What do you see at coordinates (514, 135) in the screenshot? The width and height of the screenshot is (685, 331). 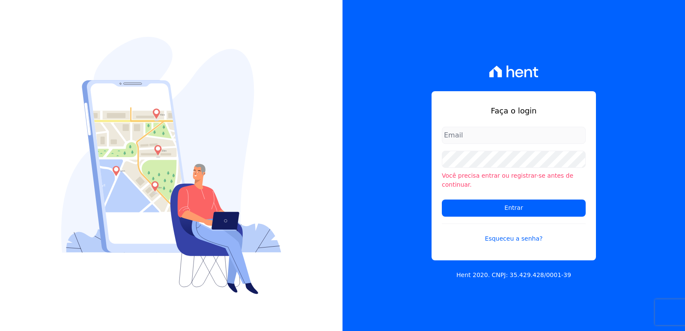 I see `input: Email` at bounding box center [514, 135].